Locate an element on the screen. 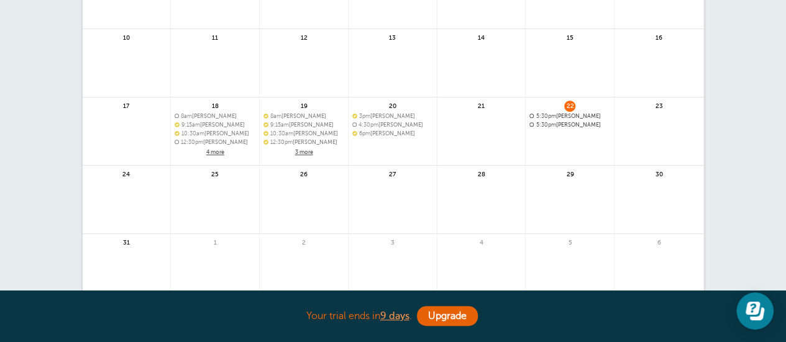 Image resolution: width=786 pixels, height=342 pixels. span: Ida Bontrager is located at coordinates (215, 142).